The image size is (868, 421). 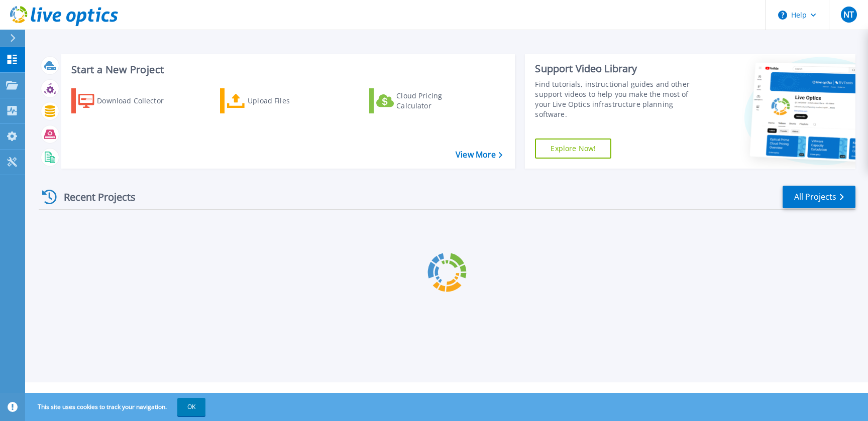 I want to click on button: OK, so click(x=191, y=408).